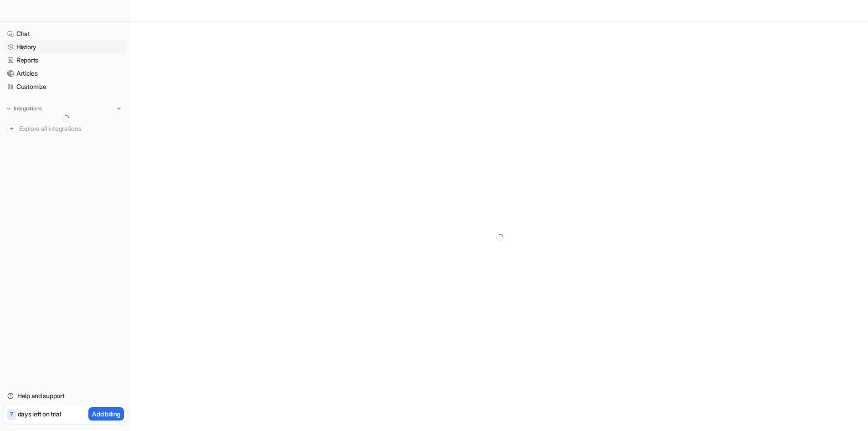 The width and height of the screenshot is (868, 431). I want to click on a: Explore all integrations, so click(65, 128).